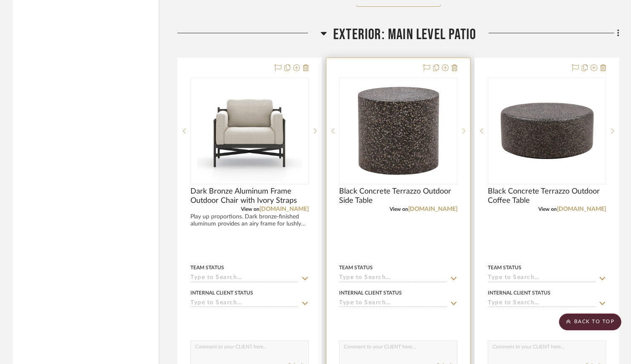 The width and height of the screenshot is (631, 364). Describe the element at coordinates (250, 131) in the screenshot. I see `img: Dark Bronze Aluminum Frame Outdoor Chair with Ivory Straps` at that location.